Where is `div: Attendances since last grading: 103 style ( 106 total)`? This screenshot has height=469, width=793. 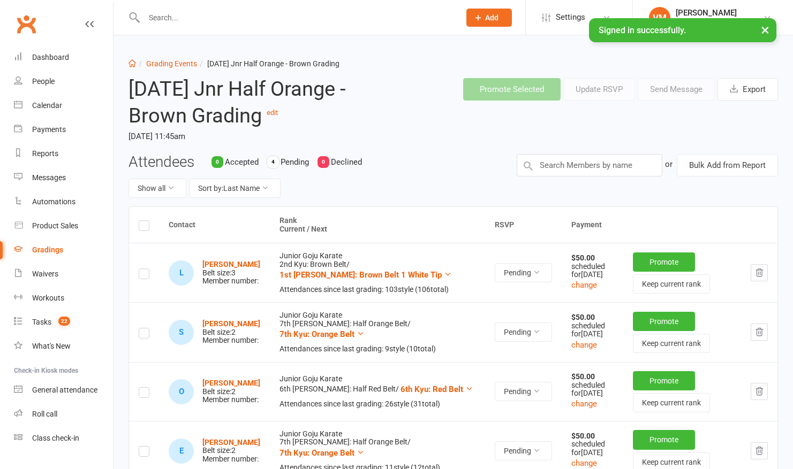
div: Attendances since last grading: 103 style ( 106 total) is located at coordinates (377, 290).